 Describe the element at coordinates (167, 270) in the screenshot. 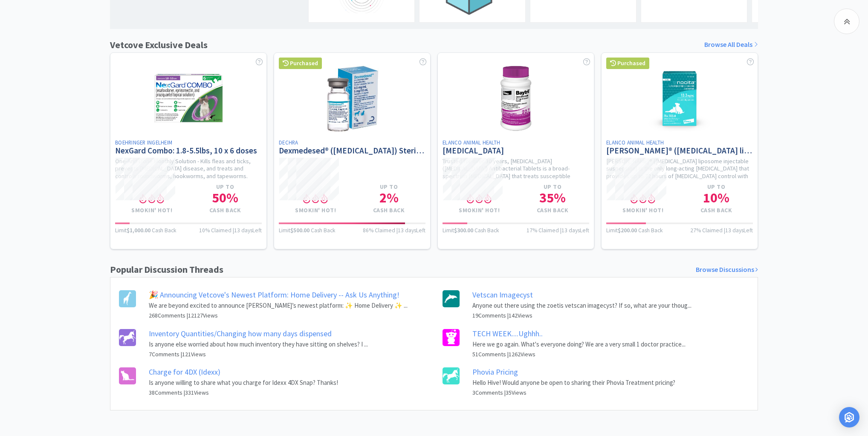

I see `h1: Popular Discussion Threads` at that location.